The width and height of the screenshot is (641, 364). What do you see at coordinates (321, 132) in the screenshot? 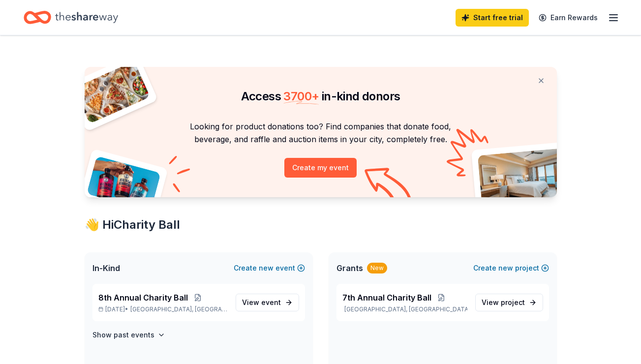
I see `p: Looking for product donations too? Find companies that donate food, beverage, and raffle and auct...` at bounding box center [321, 132].